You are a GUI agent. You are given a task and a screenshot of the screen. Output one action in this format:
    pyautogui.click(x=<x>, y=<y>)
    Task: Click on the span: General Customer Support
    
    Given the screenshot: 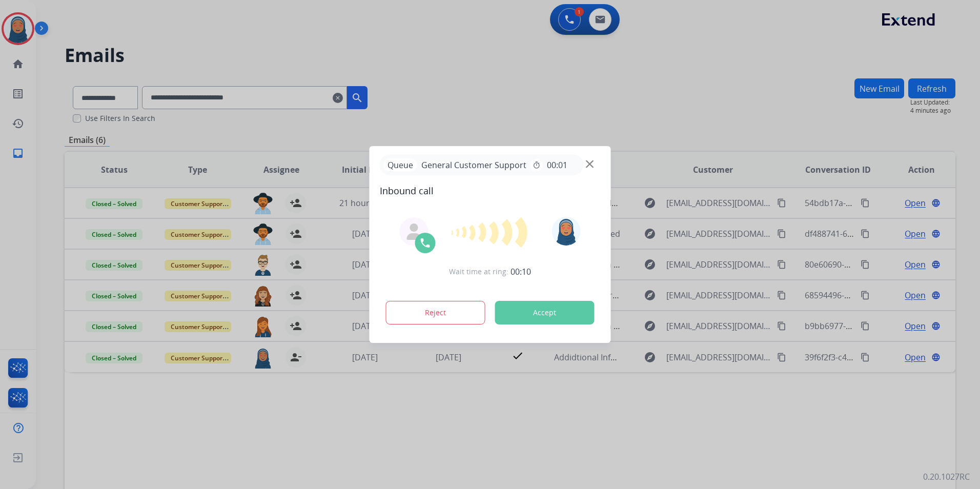 What is the action you would take?
    pyautogui.click(x=474, y=165)
    